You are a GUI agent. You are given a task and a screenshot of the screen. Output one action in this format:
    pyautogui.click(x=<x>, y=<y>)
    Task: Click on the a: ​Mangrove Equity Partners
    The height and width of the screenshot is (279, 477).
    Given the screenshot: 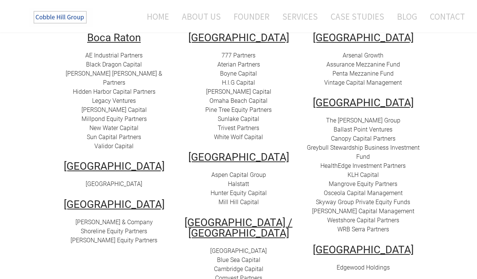 What is the action you would take?
    pyautogui.click(x=363, y=183)
    